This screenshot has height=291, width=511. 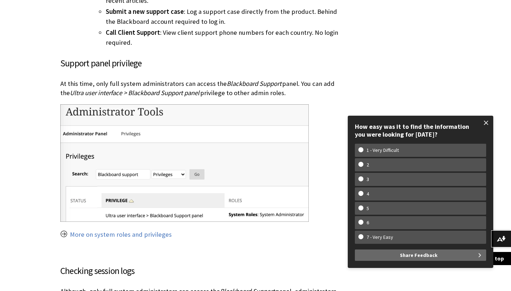 What do you see at coordinates (134, 93) in the screenshot?
I see `span: Ultra user interface > Blackboard Support panel` at bounding box center [134, 93].